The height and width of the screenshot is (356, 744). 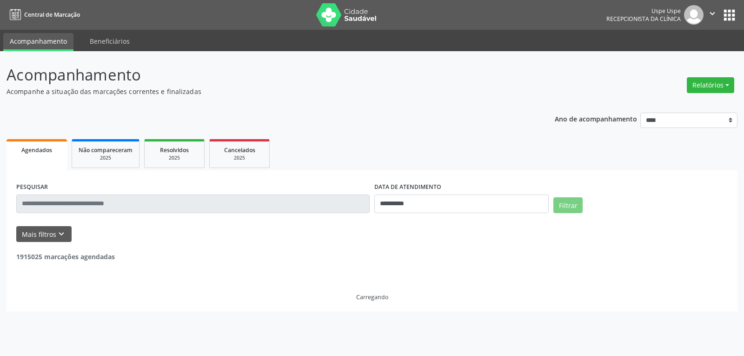 What do you see at coordinates (694, 15) in the screenshot?
I see `img: img` at bounding box center [694, 15].